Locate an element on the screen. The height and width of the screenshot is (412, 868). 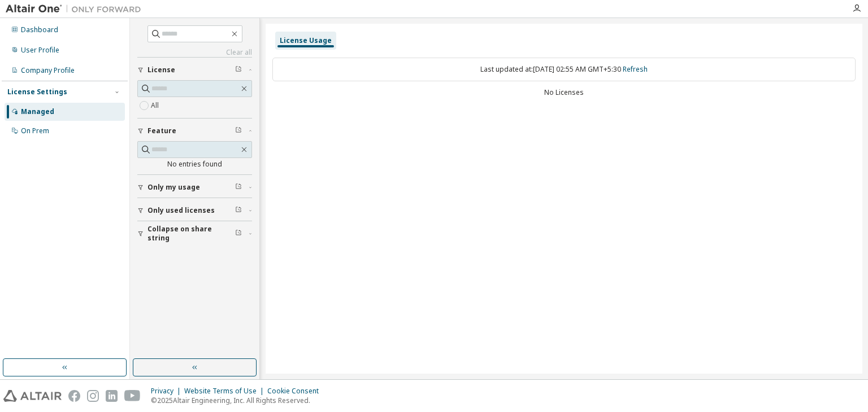
div: Company Profile is located at coordinates (48, 71).